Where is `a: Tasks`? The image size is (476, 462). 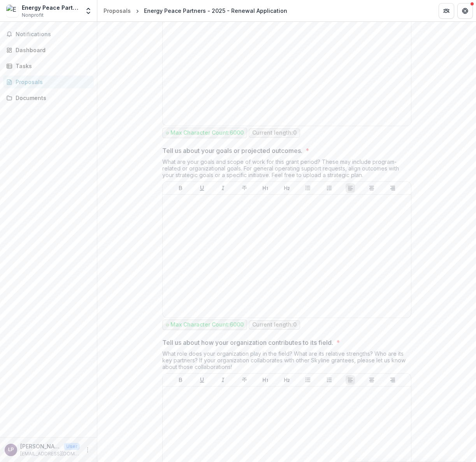 a: Tasks is located at coordinates (48, 66).